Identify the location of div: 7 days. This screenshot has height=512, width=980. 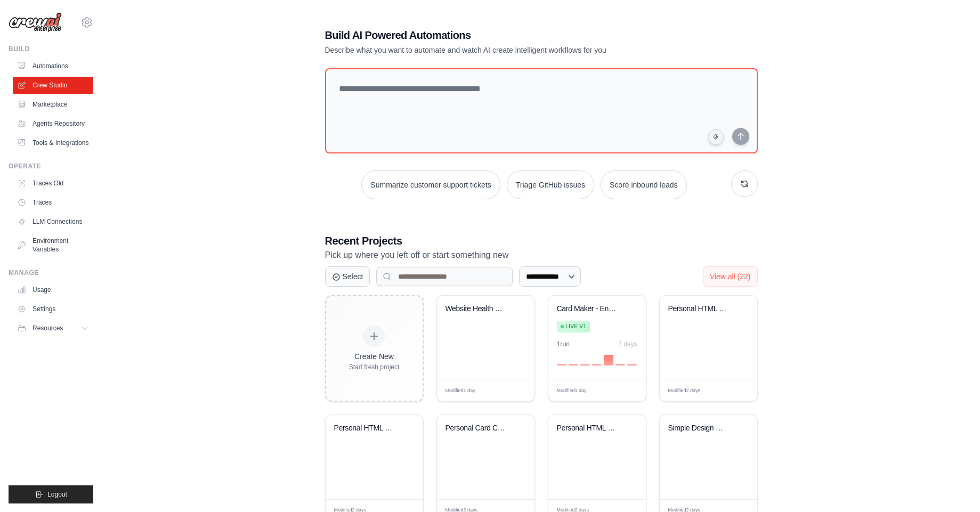
(627, 345).